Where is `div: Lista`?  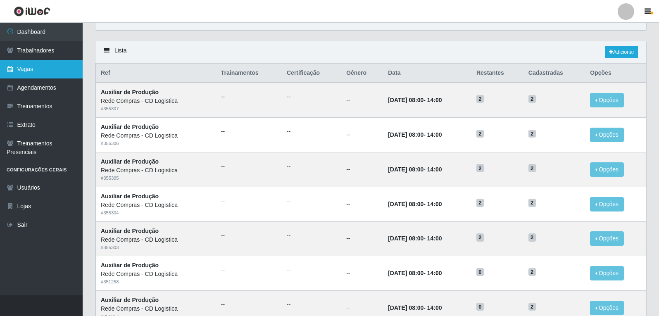
div: Lista is located at coordinates (371, 52).